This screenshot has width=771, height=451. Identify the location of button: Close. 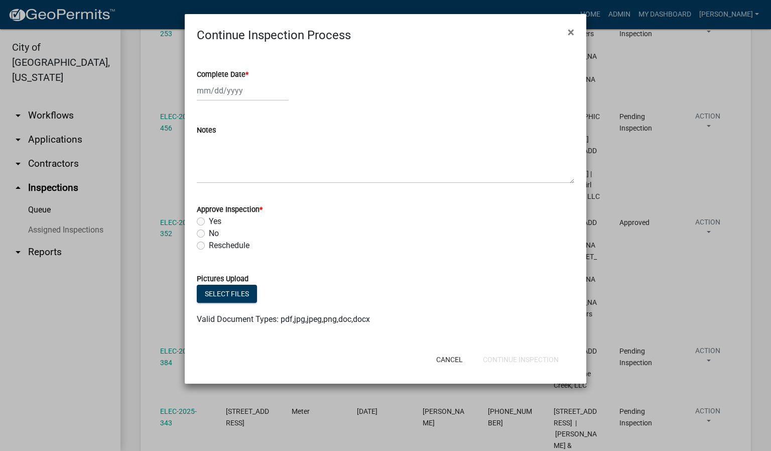
(571, 32).